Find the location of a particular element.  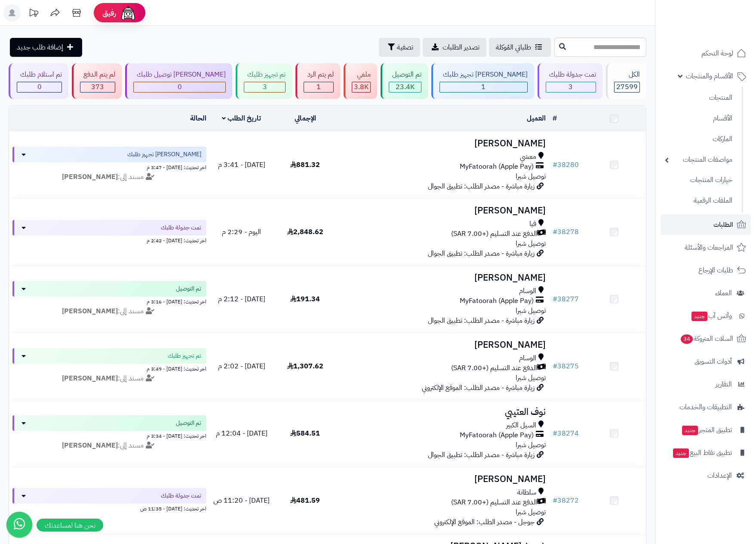

a: التقارير is located at coordinates (705, 384).